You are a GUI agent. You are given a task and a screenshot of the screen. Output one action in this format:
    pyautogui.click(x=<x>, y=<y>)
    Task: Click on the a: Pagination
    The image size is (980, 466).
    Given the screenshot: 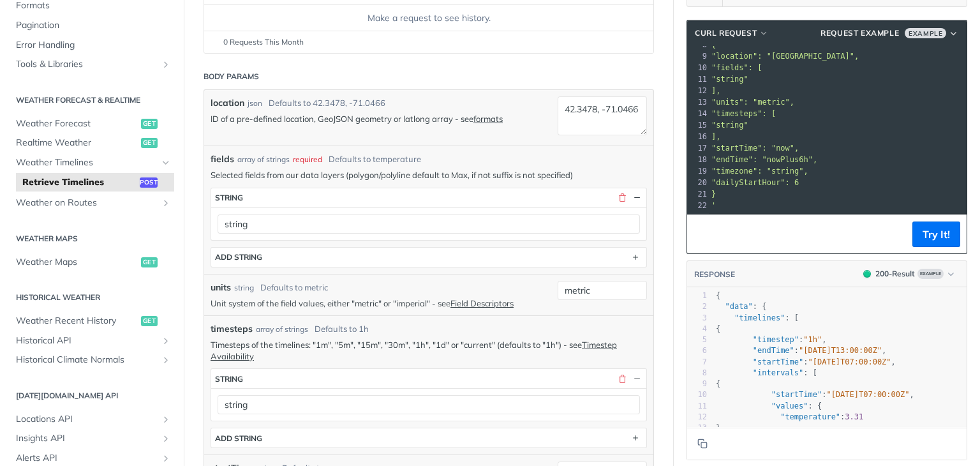 What is the action you would take?
    pyautogui.click(x=92, y=26)
    